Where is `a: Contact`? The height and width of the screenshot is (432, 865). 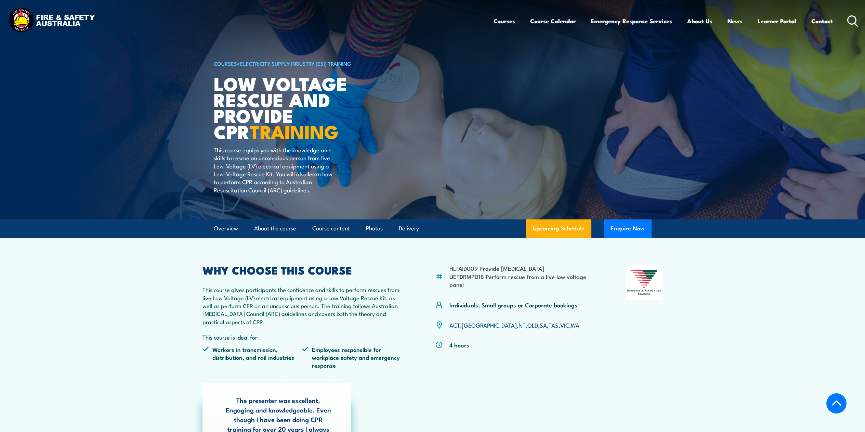
a: Contact is located at coordinates (822, 21).